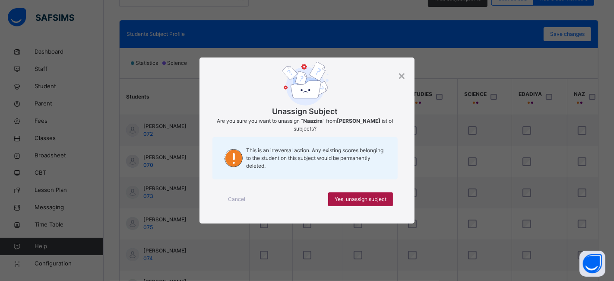  Describe the element at coordinates (361, 199) in the screenshot. I see `span: Yes, unassign subject` at that location.